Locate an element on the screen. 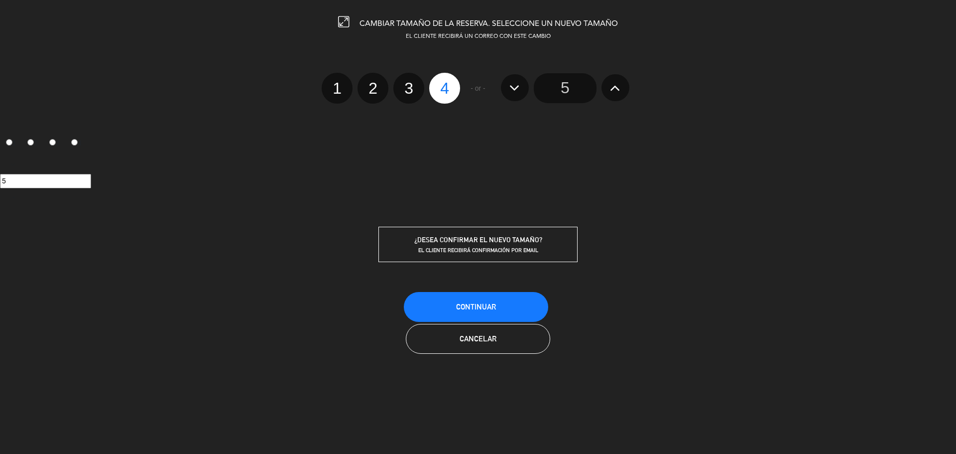 Image resolution: width=956 pixels, height=454 pixels. input: 2 is located at coordinates (30, 142).